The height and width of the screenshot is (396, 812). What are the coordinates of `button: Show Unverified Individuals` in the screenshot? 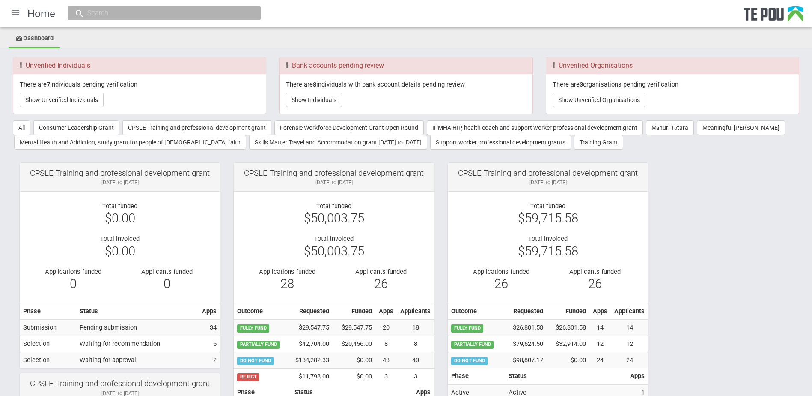 It's located at (62, 100).